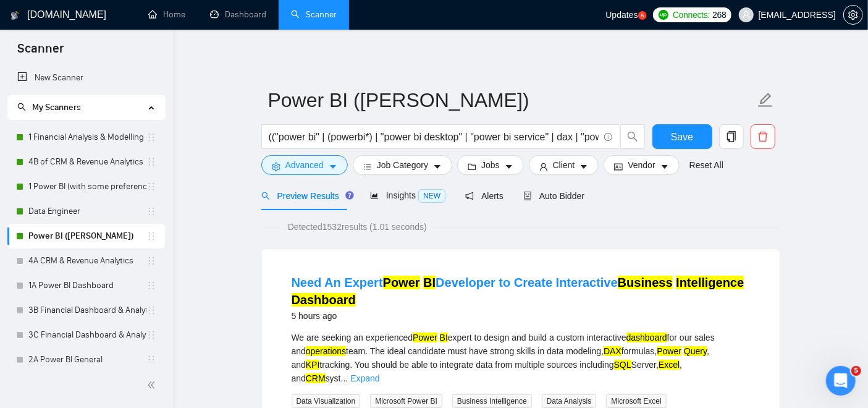 This screenshot has width=868, height=408. Describe the element at coordinates (564, 165) in the screenshot. I see `span: Client` at that location.